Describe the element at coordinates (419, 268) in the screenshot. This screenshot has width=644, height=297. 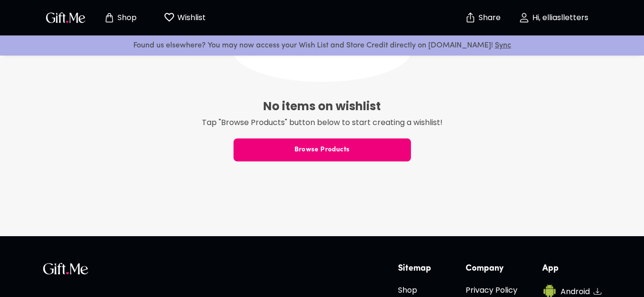
I see `h6: Sitemap` at that location.